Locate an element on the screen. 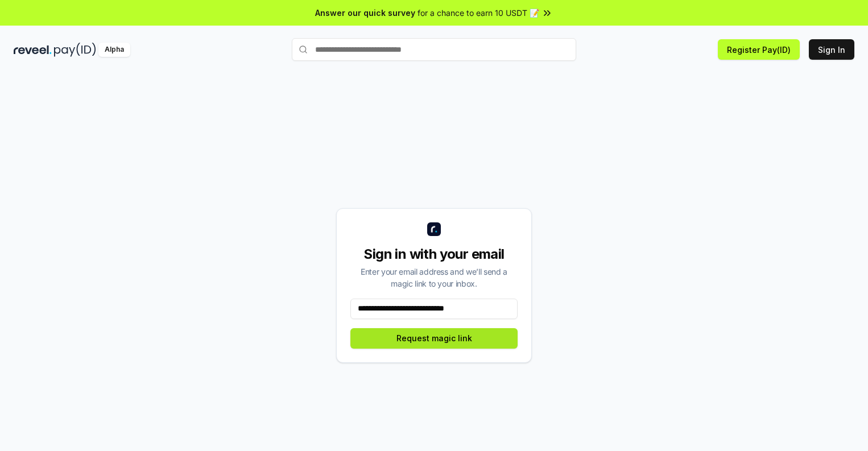 The image size is (868, 451). img: logo_small is located at coordinates (434, 229).